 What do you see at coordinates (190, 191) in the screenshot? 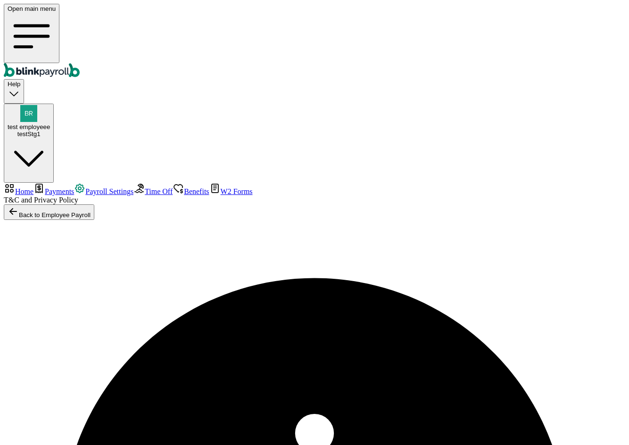
I see `a: Benefits` at bounding box center [190, 191].